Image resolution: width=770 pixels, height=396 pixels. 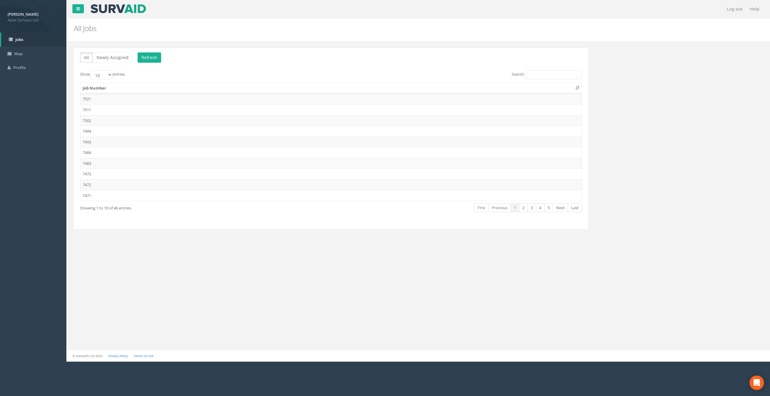 I want to click on span: Jobs, so click(x=19, y=40).